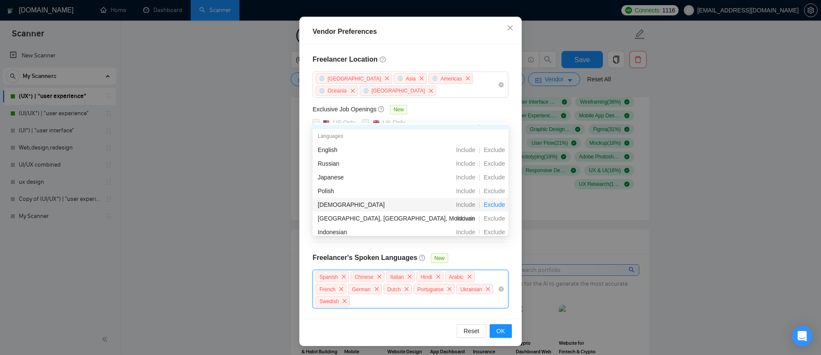 Image resolution: width=821 pixels, height=355 pixels. I want to click on span: Dutch, so click(394, 289).